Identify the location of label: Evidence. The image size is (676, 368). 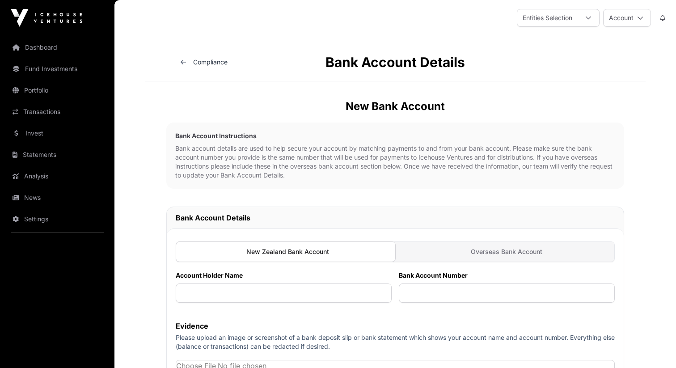
(395, 326).